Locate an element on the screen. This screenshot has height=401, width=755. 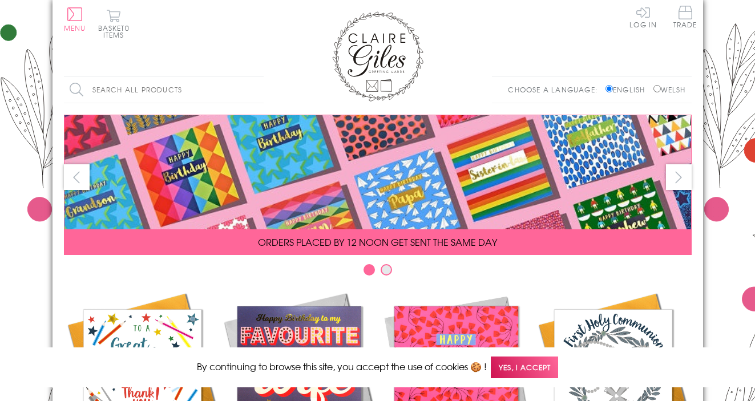
input: English is located at coordinates (609, 88).